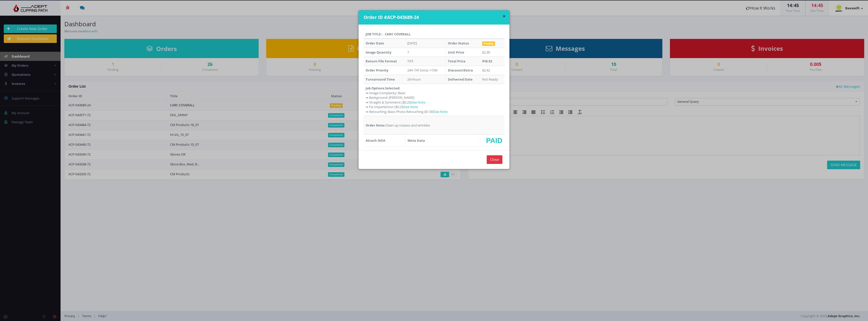 The image size is (868, 321). What do you see at coordinates (434, 34) in the screenshot?
I see `th: Job Title : CARC COVERALL` at bounding box center [434, 34].